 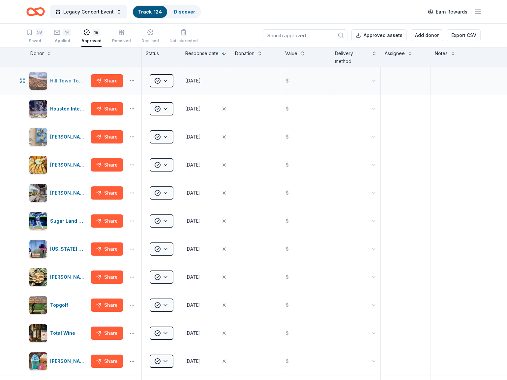 What do you see at coordinates (352, 57) in the screenshot?
I see `div: Delivery method` at bounding box center [352, 57].